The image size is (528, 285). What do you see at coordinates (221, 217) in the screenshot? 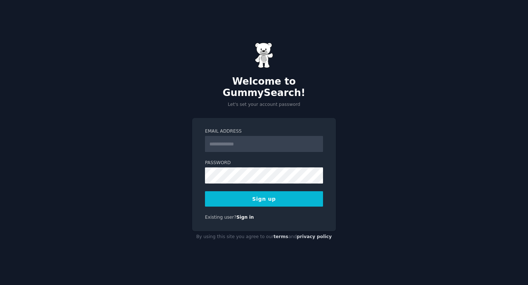
I see `span: Existing user?` at bounding box center [221, 217].